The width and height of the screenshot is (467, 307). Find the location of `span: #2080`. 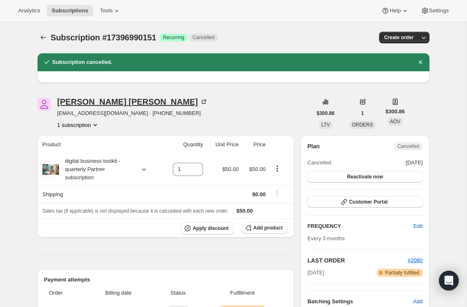

span: #2080 is located at coordinates (415, 260).